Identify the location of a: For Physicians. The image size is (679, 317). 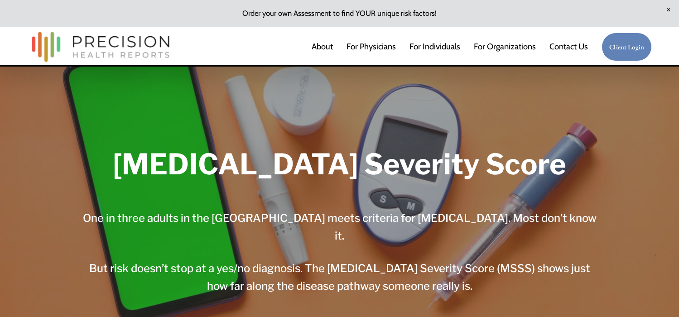
(371, 47).